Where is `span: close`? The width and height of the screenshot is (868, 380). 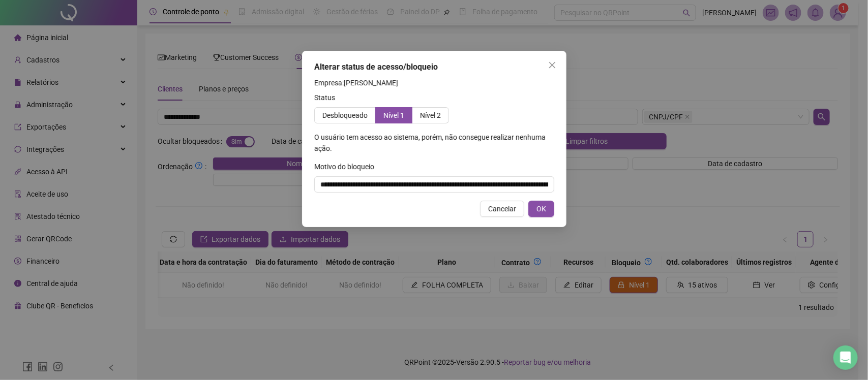 span: close is located at coordinates (552, 65).